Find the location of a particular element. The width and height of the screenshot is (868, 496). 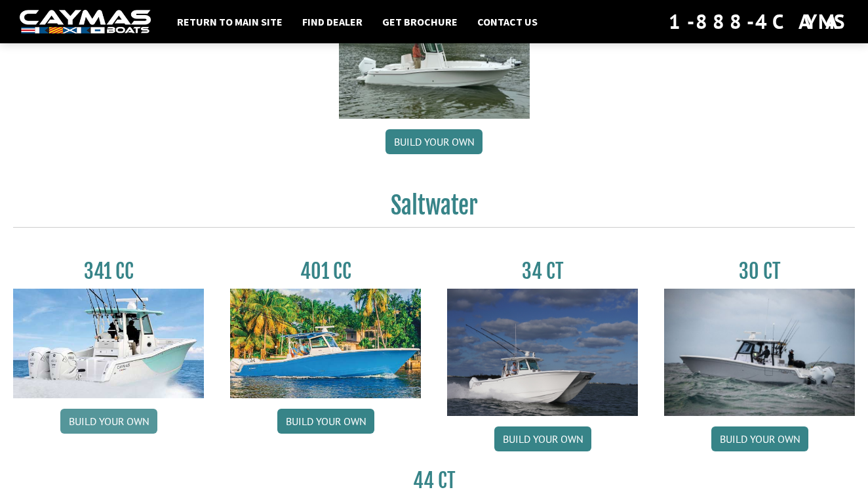

a: Contact Us is located at coordinates (507, 22).